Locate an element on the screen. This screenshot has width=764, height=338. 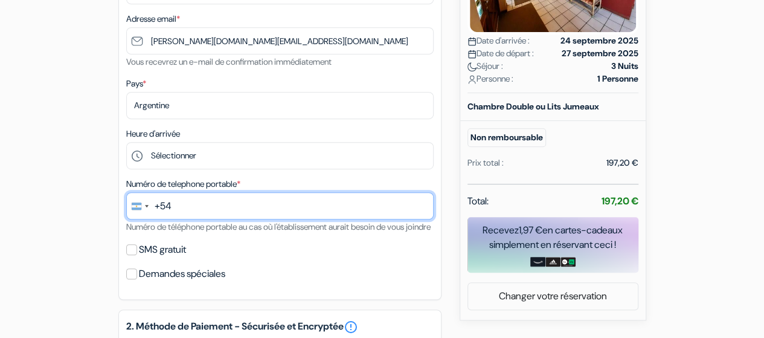
small: Numéro de téléphone portable au cas où l'établissement aurait besoin de vous joindre is located at coordinates (278, 226).